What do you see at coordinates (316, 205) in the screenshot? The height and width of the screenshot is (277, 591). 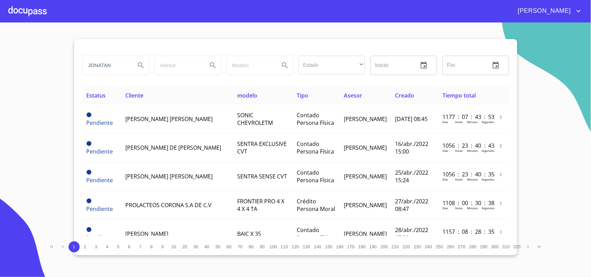 I see `span: Crédito Persona Moral` at bounding box center [316, 205].